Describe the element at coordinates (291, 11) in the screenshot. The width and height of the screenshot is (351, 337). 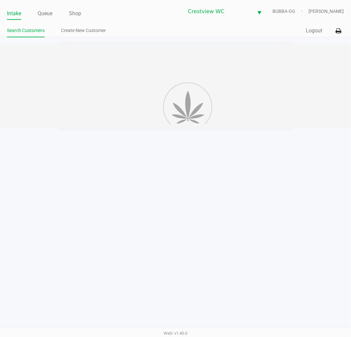
I see `span: BUBBA-OG` at that location.